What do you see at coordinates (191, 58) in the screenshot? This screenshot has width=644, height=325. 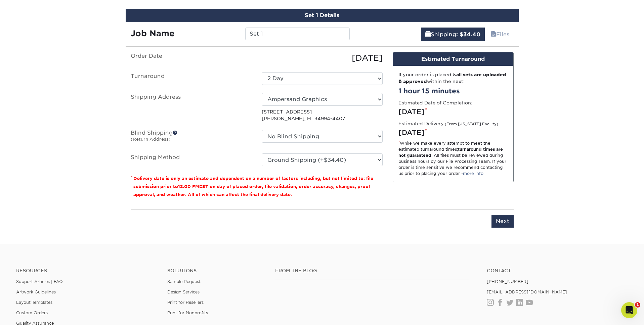 I see `label: Order Date` at bounding box center [191, 58].